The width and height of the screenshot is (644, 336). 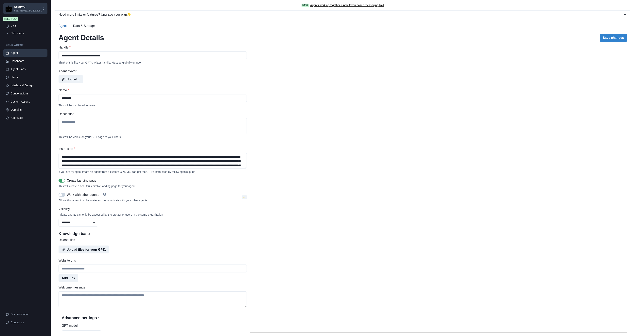 I want to click on div: Contact us, so click(x=28, y=323).